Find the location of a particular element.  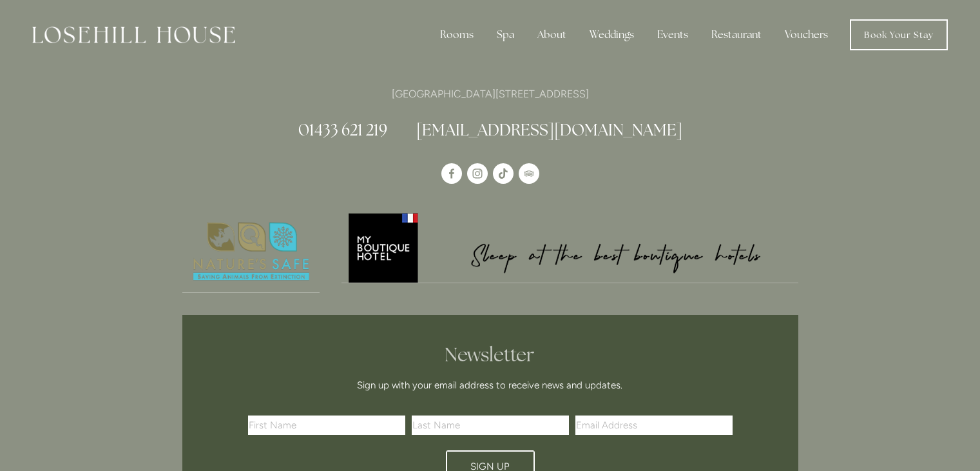

a: Nature's Safe - Logo is located at coordinates (251, 251).